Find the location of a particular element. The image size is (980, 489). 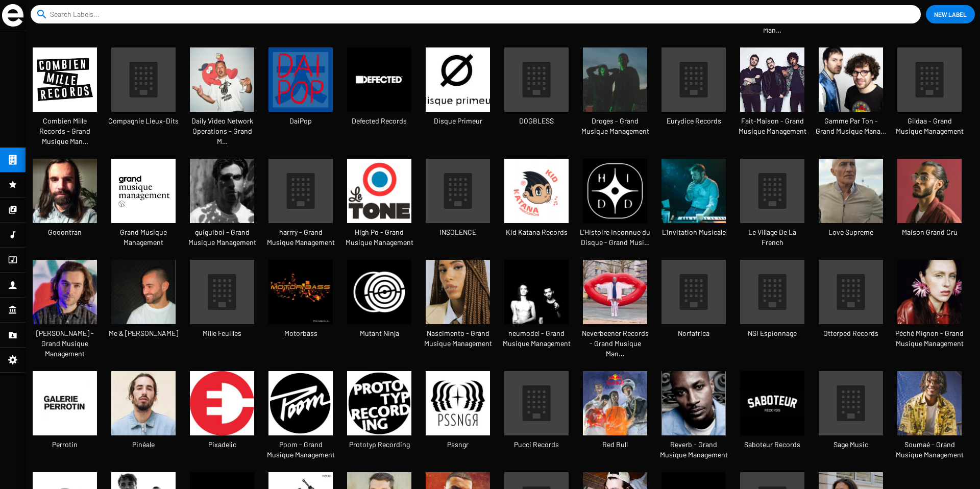

a: INSOLENCE is located at coordinates (458, 204).